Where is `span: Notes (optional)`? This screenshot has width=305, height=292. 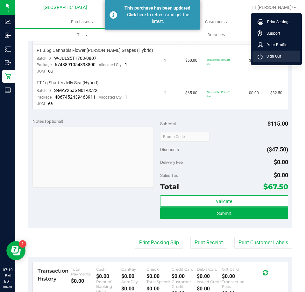 span: Notes (optional) is located at coordinates (48, 121).